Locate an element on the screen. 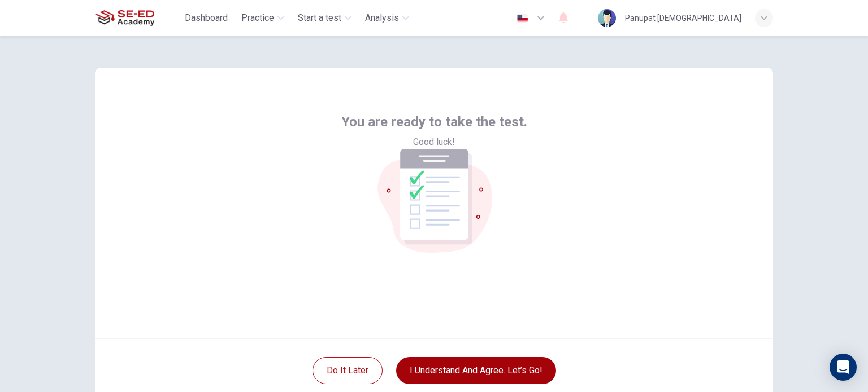 This screenshot has height=392, width=868. button: Practice is located at coordinates (263, 18).